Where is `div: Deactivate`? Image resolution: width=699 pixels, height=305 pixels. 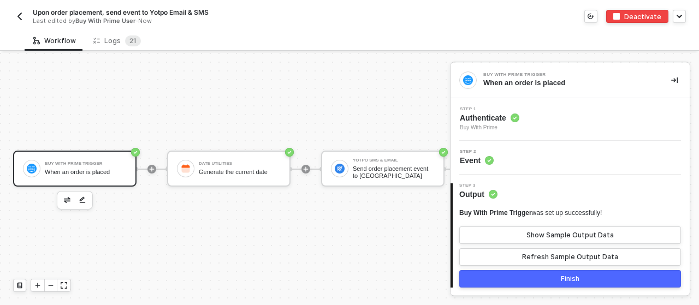
div: Deactivate is located at coordinates (643, 16).